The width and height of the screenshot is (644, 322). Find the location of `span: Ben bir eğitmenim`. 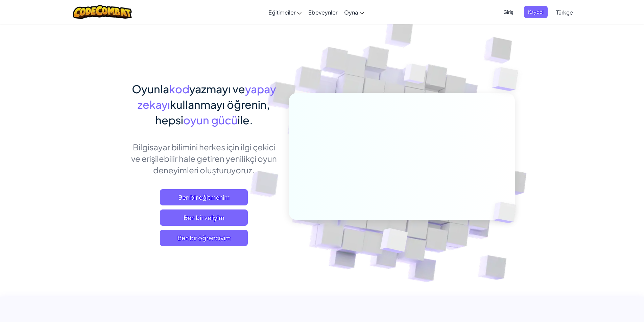

span: Ben bir eğitmenim is located at coordinates (204, 197).